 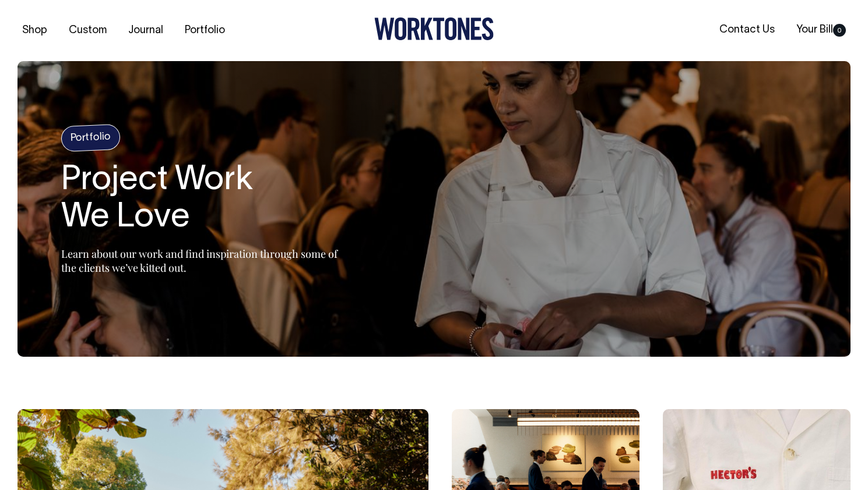 What do you see at coordinates (146, 30) in the screenshot?
I see `a: Journal` at bounding box center [146, 30].